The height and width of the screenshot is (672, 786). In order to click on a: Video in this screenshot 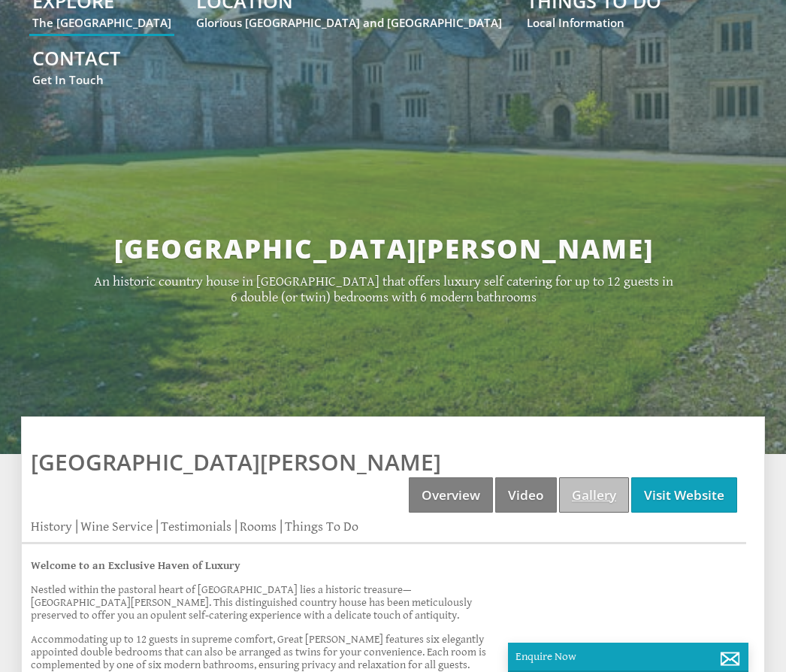, I will do `click(526, 494)`.